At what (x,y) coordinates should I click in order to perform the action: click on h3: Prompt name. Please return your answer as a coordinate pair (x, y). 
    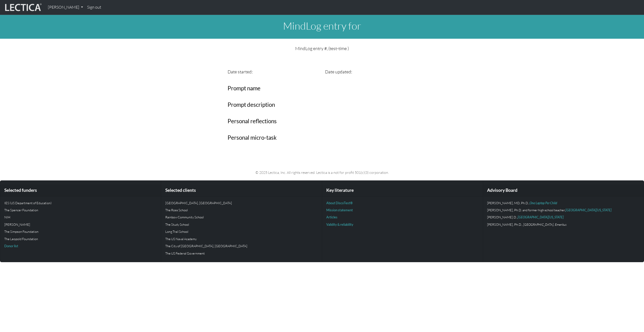
    Looking at the image, I should click on (322, 88).